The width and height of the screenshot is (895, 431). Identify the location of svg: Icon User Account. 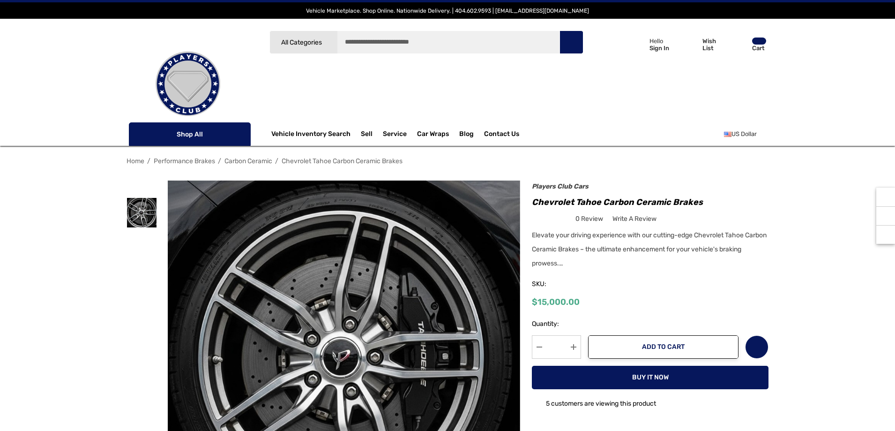
(638, 44).